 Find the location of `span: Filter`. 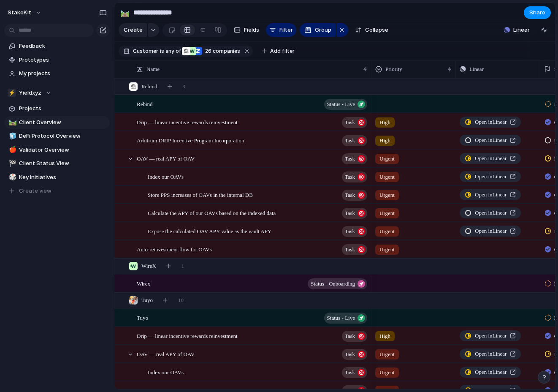

span: Filter is located at coordinates (286, 30).